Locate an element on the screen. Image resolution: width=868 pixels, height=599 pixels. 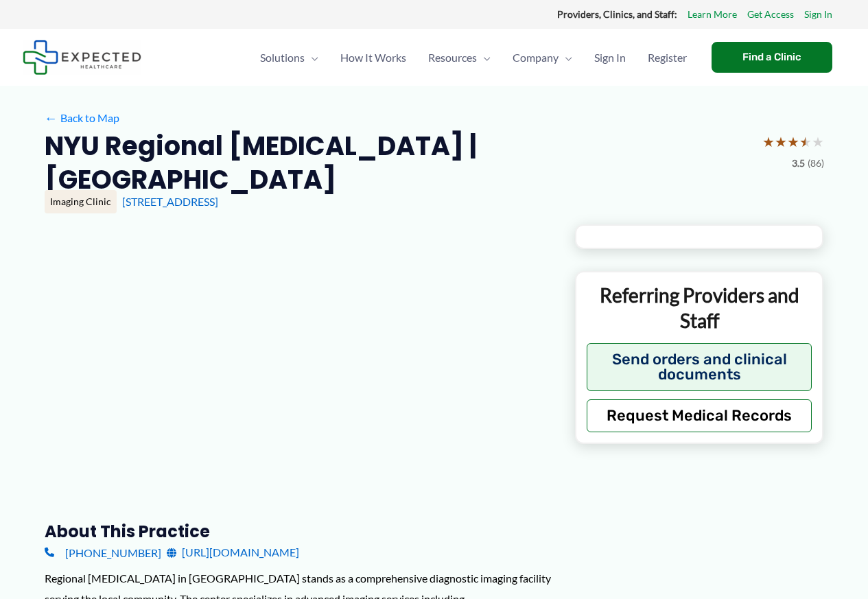
a: SolutionsMenu Toggle is located at coordinates (289, 57).